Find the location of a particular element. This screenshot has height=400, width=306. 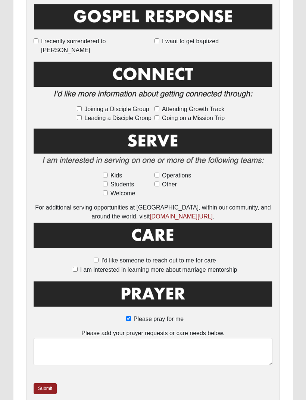

span: Other is located at coordinates (169, 184).